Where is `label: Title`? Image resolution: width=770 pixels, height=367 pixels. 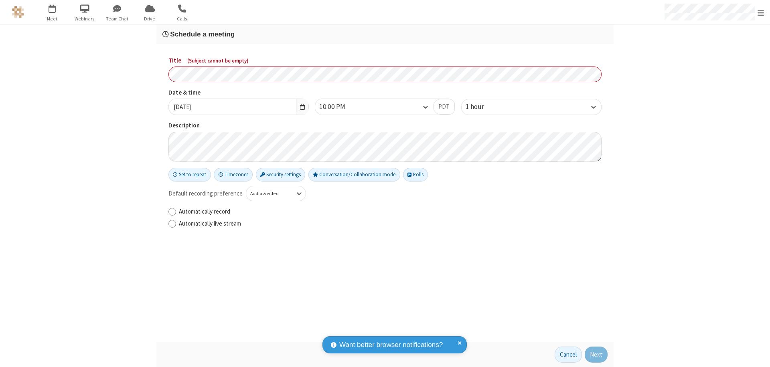
label: Title is located at coordinates (385, 61).